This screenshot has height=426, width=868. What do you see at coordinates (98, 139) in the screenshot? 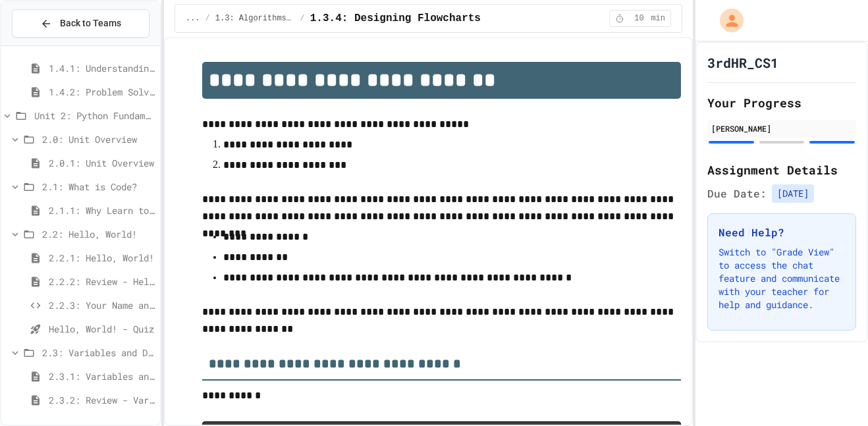
I see `span: 2.0: Unit Overview` at bounding box center [98, 139].